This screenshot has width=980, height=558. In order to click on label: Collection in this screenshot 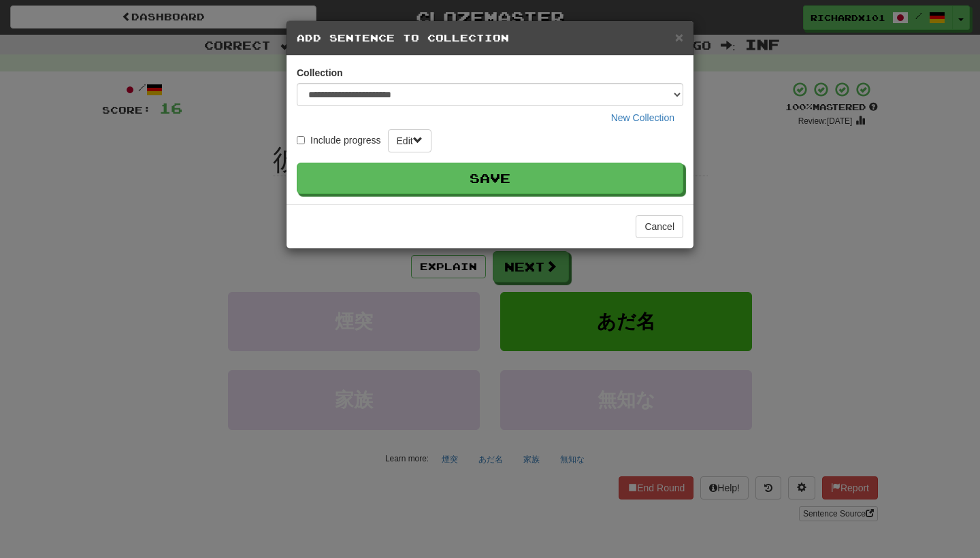, I will do `click(320, 73)`.